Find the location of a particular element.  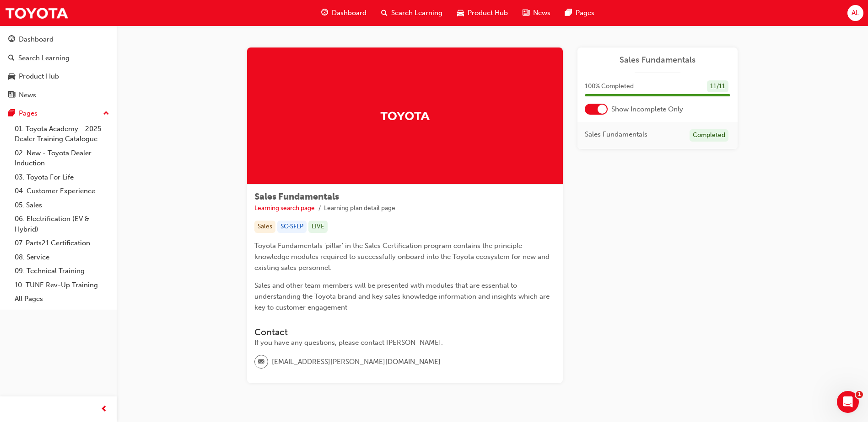

span: Pages is located at coordinates (585, 13).